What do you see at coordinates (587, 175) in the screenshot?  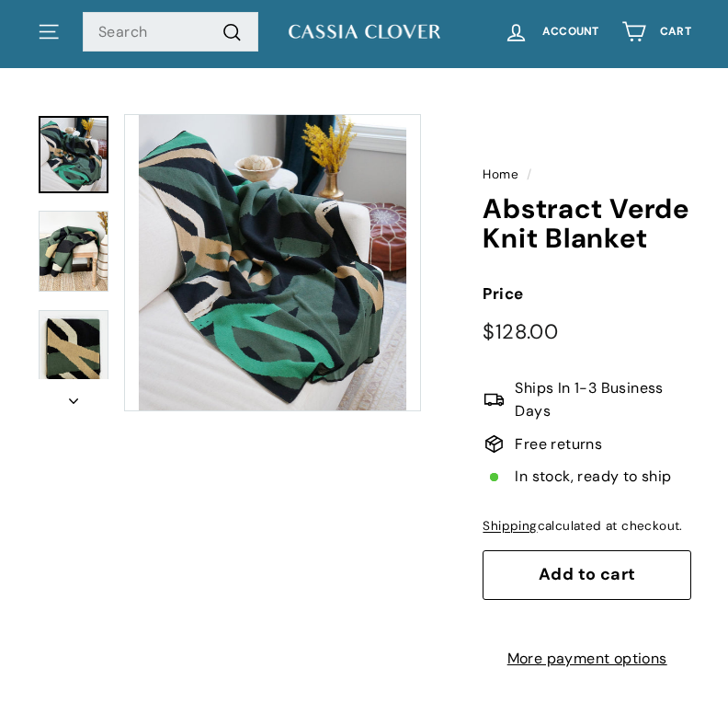 I see `nav: breadcrumbs` at bounding box center [587, 175].